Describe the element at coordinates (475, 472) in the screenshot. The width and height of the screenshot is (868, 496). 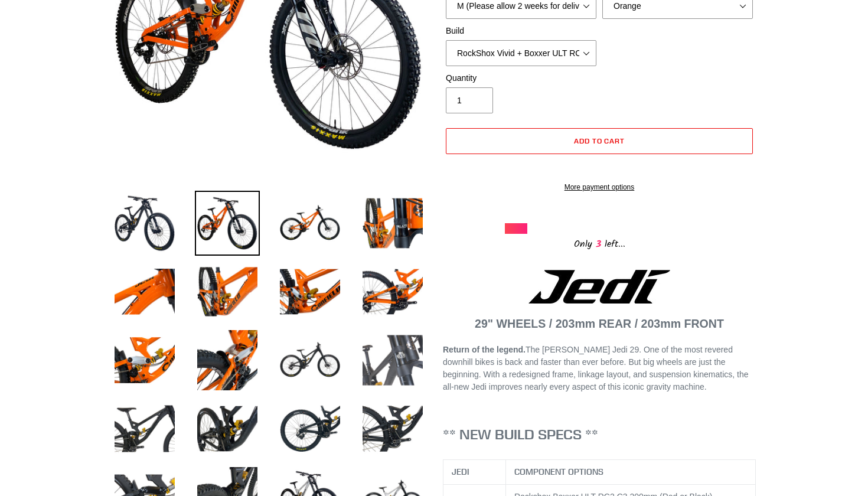
I see `th: JEDI` at that location.